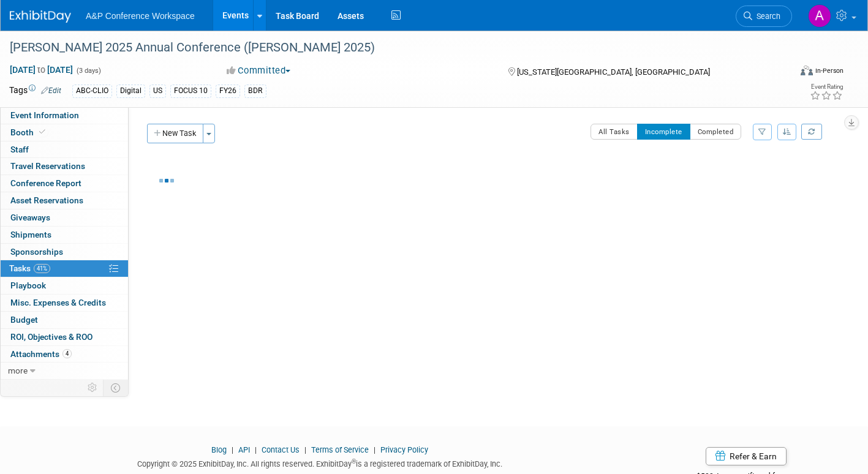  Describe the element at coordinates (64, 200) in the screenshot. I see `a: Asset Reservations` at that location.